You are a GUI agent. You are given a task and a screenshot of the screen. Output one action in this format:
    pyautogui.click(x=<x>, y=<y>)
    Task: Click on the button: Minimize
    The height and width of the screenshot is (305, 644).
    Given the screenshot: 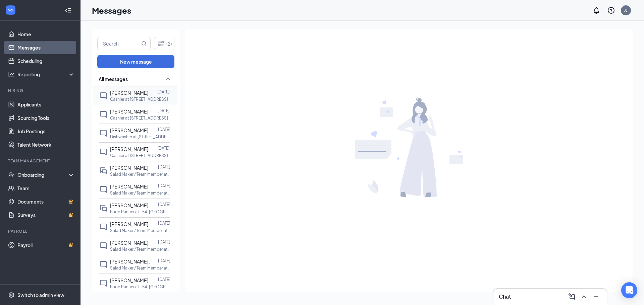 What is the action you would take?
    pyautogui.click(x=596, y=297)
    